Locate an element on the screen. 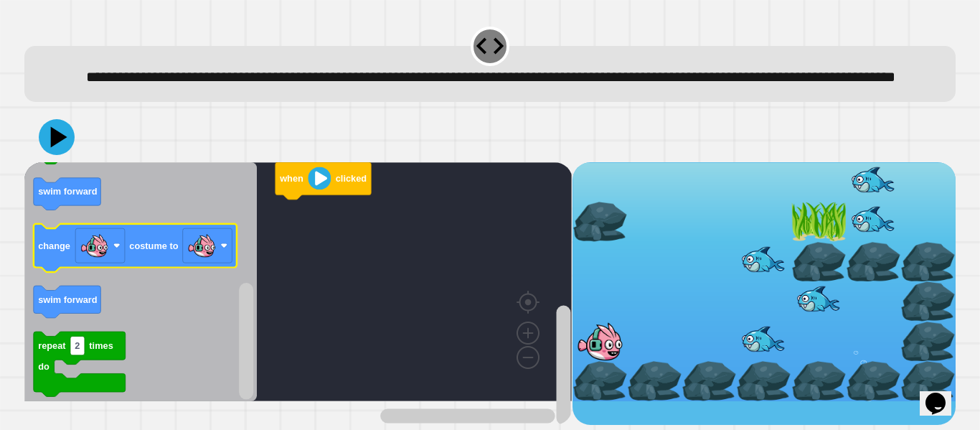  text: when is located at coordinates (292, 178).